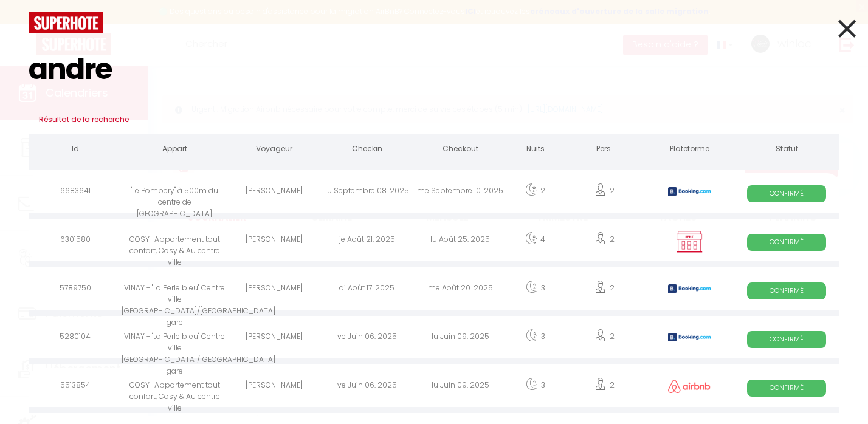  Describe the element at coordinates (689, 151) in the screenshot. I see `th: Plateforme` at that location.